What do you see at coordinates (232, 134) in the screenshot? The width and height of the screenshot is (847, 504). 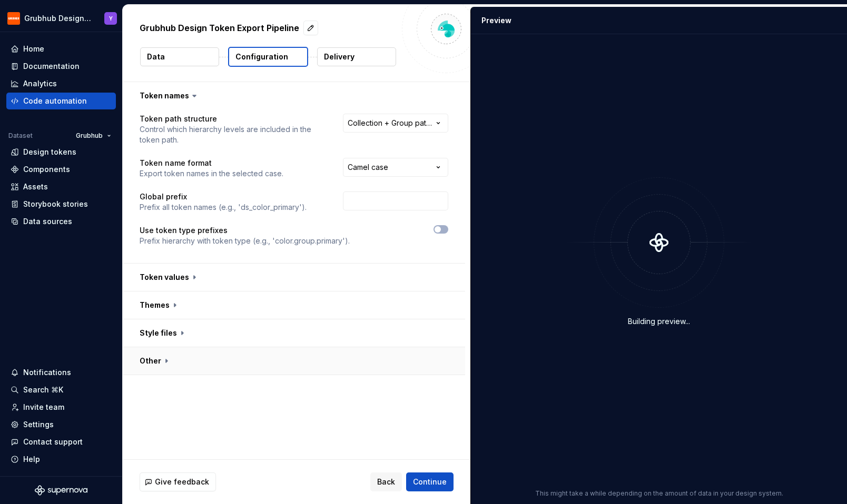 I see `p: Control which hierarchy levels are included in the token path.` at bounding box center [232, 134].